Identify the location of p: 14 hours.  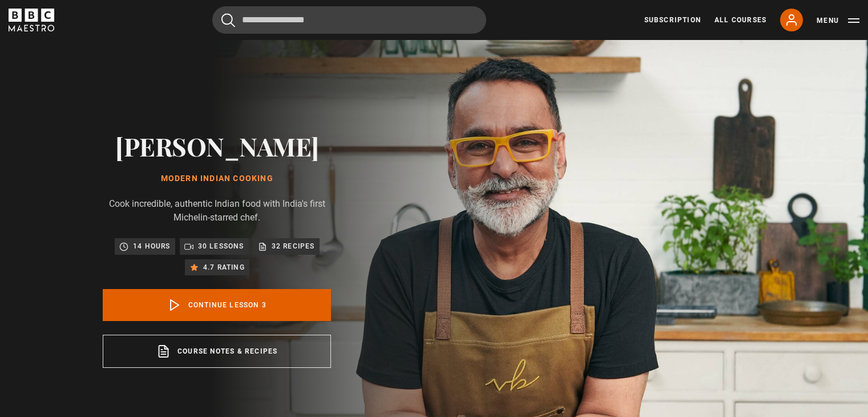
(152, 246).